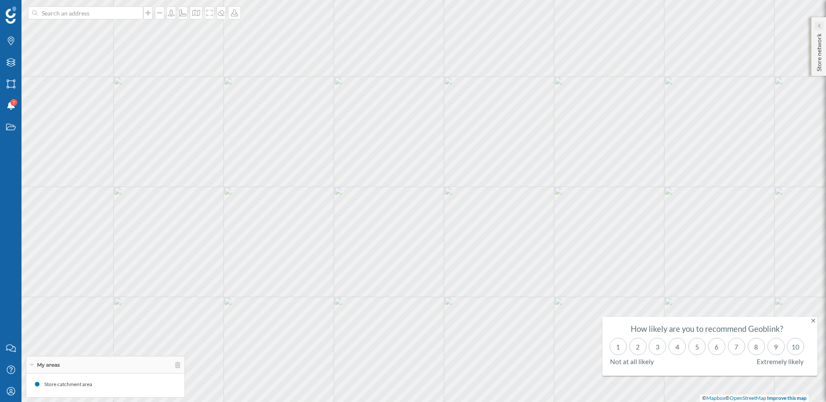 The height and width of the screenshot is (402, 826). Describe the element at coordinates (819, 51) in the screenshot. I see `p: Store network` at that location.